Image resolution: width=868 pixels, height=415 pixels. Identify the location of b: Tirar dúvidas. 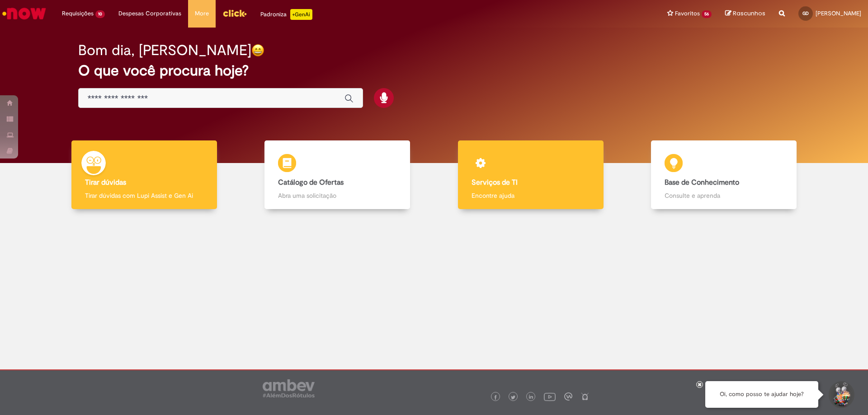
(105, 183).